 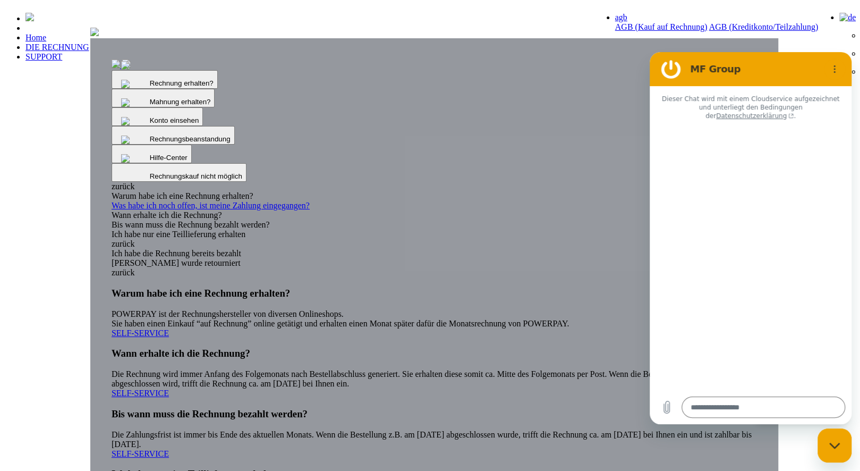 What do you see at coordinates (134, 140) in the screenshot?
I see `img: qb_help.svg` at bounding box center [134, 140].